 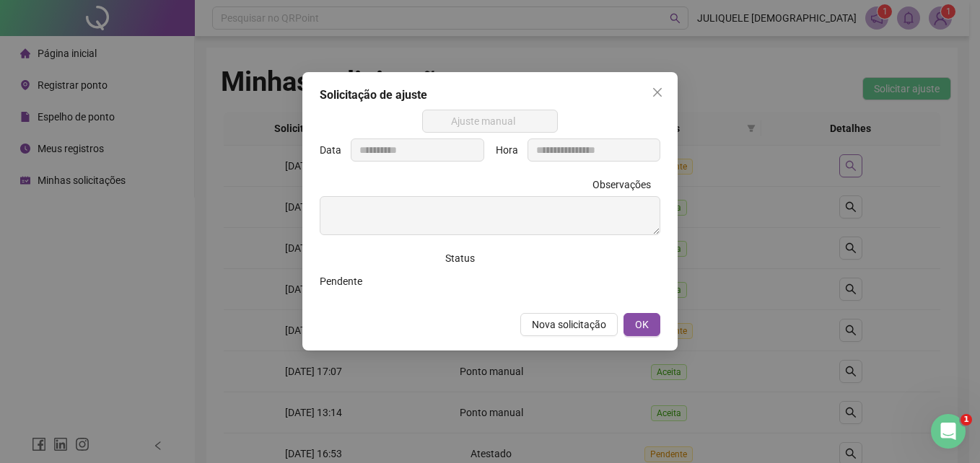 What do you see at coordinates (512, 150) in the screenshot?
I see `label: Hora` at bounding box center [512, 150].